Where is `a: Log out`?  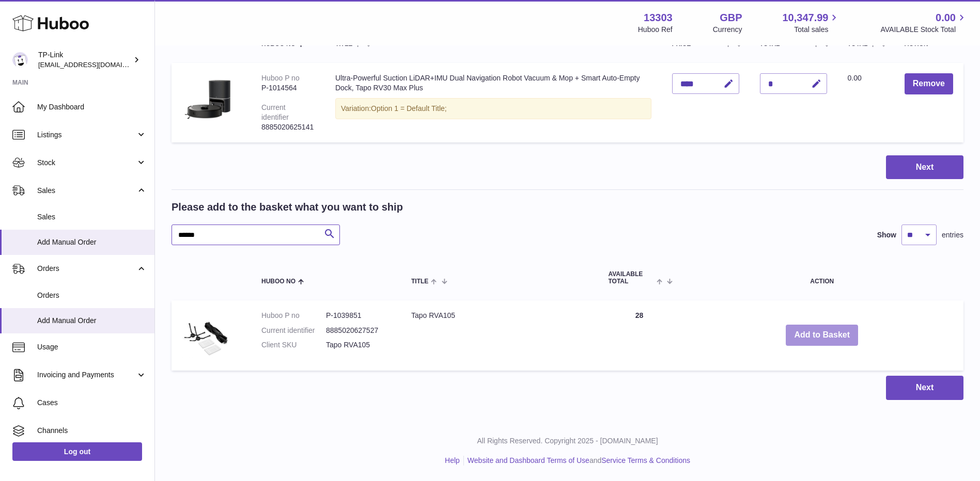
a: Log out is located at coordinates (77, 452).